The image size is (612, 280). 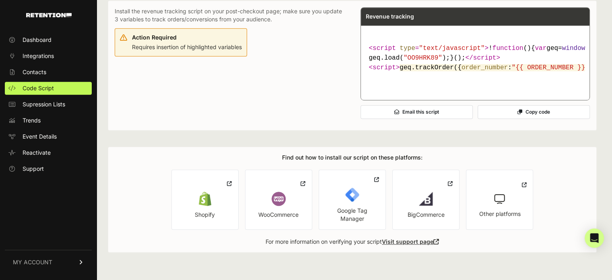 I want to click on a: Integrations, so click(x=48, y=56).